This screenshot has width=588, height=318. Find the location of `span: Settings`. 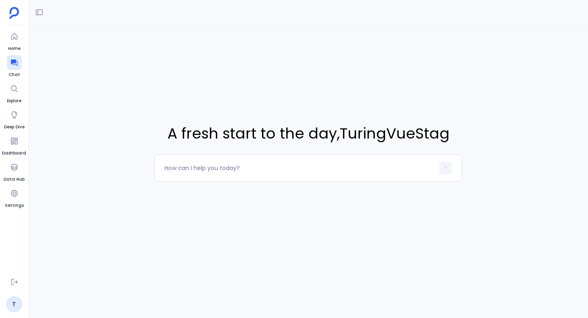

span: Settings is located at coordinates (14, 206).